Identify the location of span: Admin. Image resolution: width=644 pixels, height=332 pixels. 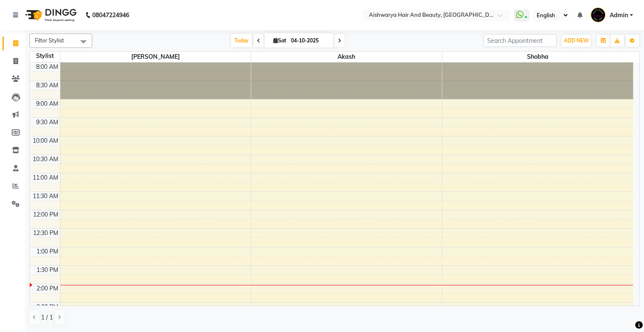
(619, 15).